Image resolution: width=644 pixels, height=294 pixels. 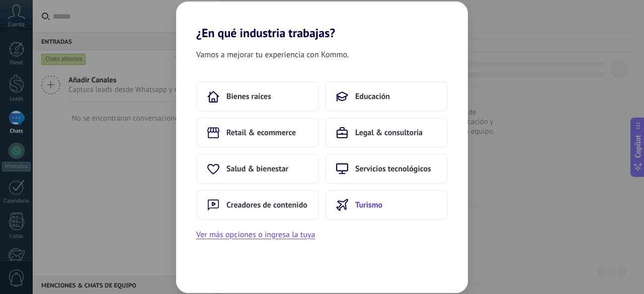 I want to click on button: Bienes raíces, so click(x=257, y=96).